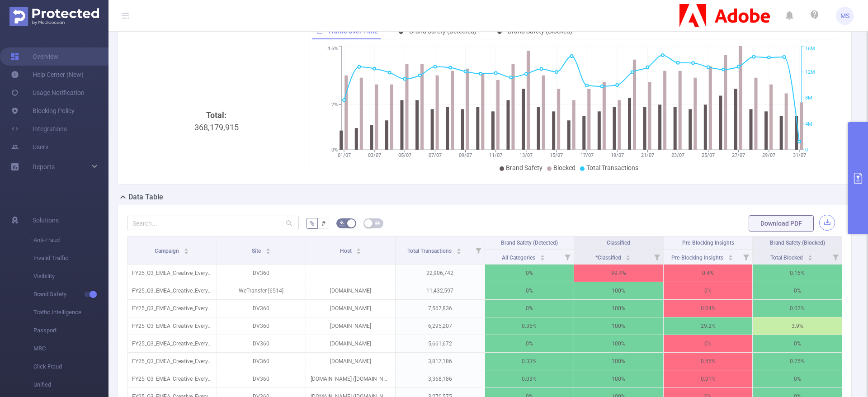 The height and width of the screenshot is (397, 868). What do you see at coordinates (529, 379) in the screenshot?
I see `p: 0.03%` at bounding box center [529, 379].